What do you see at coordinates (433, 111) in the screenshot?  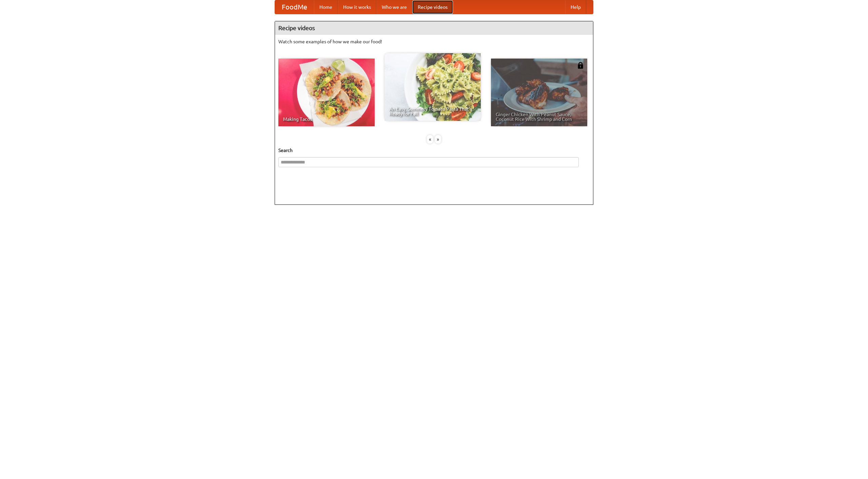 I see `span: An Easy, Summery Tomato Pasta That's Ready for Fall` at bounding box center [433, 111].